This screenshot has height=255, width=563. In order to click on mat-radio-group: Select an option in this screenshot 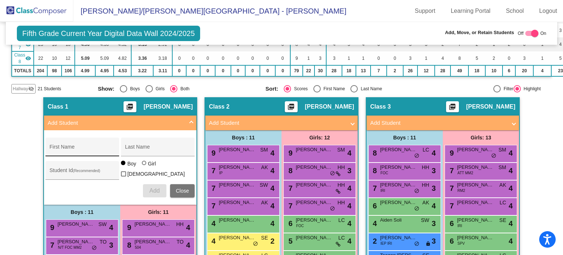, I will do `click(346, 89)`.